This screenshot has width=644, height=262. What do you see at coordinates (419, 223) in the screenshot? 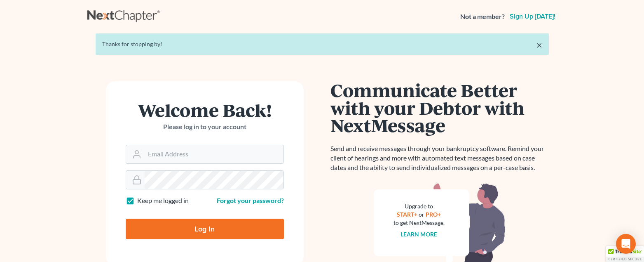
I see `div: to get NextMessage.` at bounding box center [419, 223].